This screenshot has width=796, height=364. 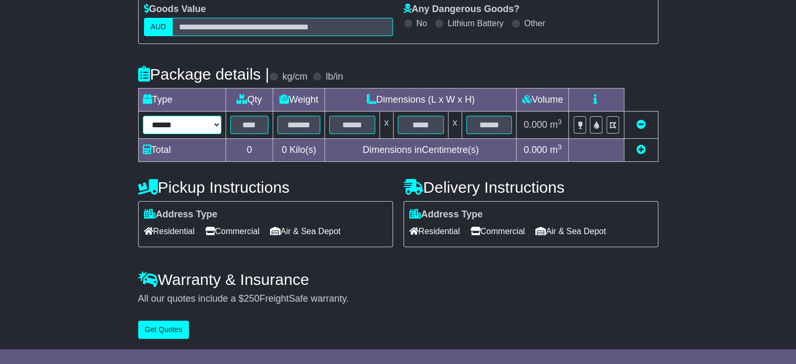 I want to click on td: Type, so click(x=182, y=100).